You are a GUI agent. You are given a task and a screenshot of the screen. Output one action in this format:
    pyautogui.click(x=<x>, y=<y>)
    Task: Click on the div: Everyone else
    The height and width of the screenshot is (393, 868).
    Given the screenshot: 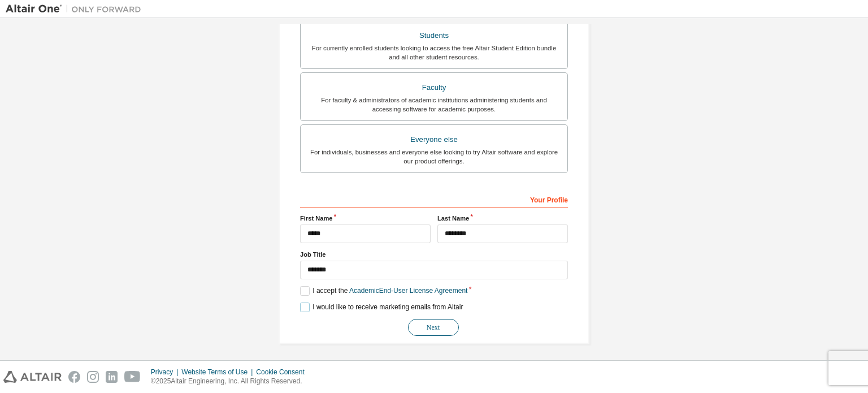 What is the action you would take?
    pyautogui.click(x=434, y=140)
    